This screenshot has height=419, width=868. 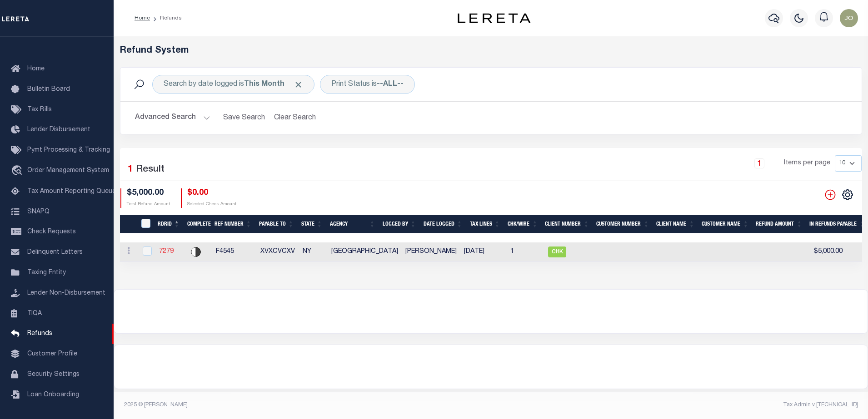 I want to click on span: Pymt Processing & Tracking, so click(x=69, y=150).